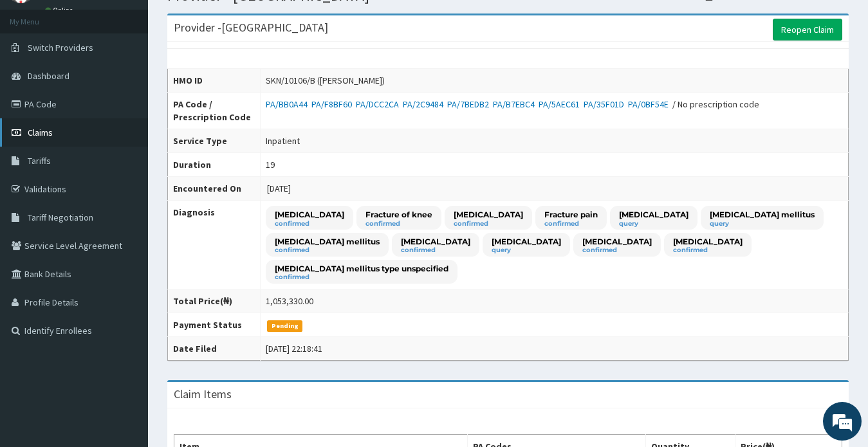 This screenshot has width=868, height=447. I want to click on th: Encountered On, so click(214, 188).